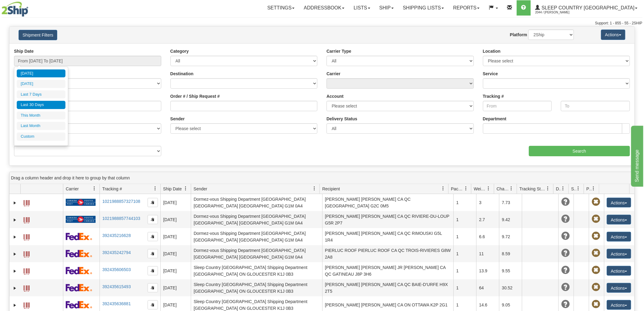 The width and height of the screenshot is (644, 311). Describe the element at coordinates (186, 189) in the screenshot. I see `a: Ship Date filter column settings` at that location.